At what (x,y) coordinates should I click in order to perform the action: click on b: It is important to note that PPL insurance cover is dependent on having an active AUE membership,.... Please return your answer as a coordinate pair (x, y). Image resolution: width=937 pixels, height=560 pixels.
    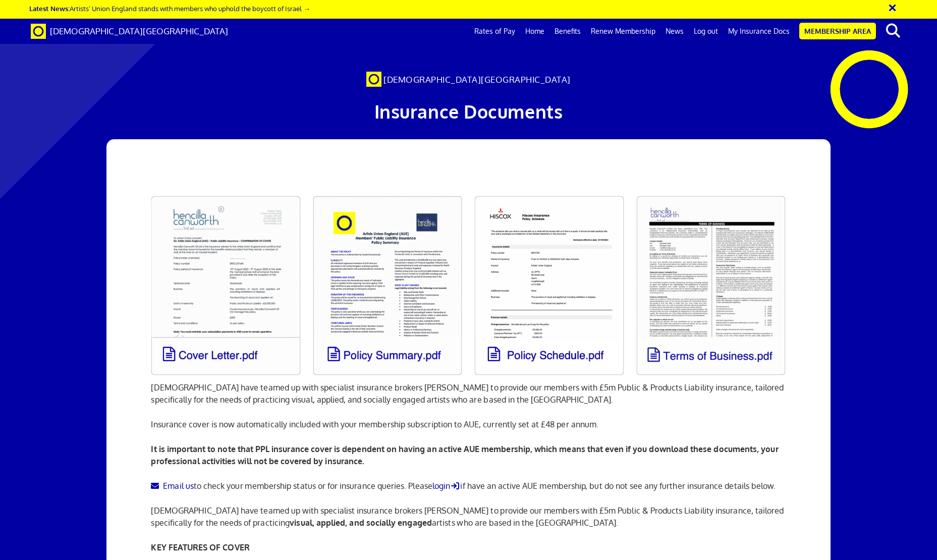
    Looking at the image, I should click on (465, 455).